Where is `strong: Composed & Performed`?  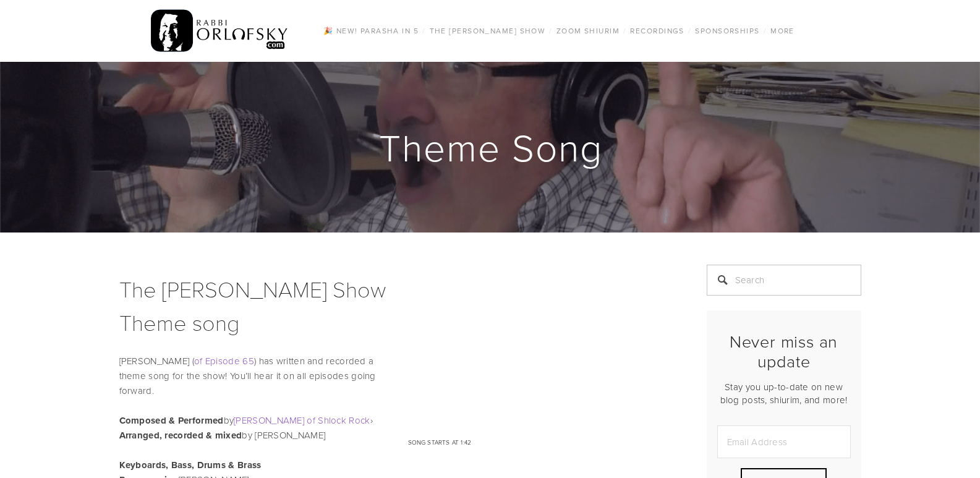 strong: Composed & Performed is located at coordinates (172, 420).